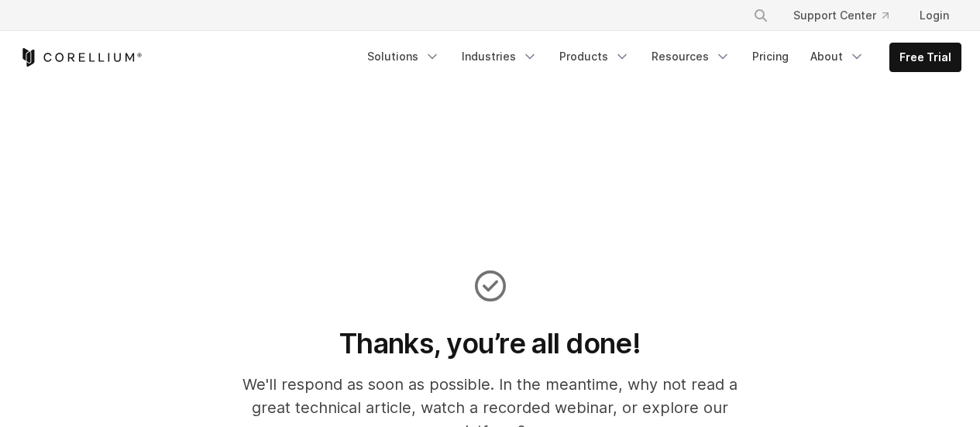 The width and height of the screenshot is (980, 427). What do you see at coordinates (925, 58) in the screenshot?
I see `a: Free Trial` at bounding box center [925, 58].